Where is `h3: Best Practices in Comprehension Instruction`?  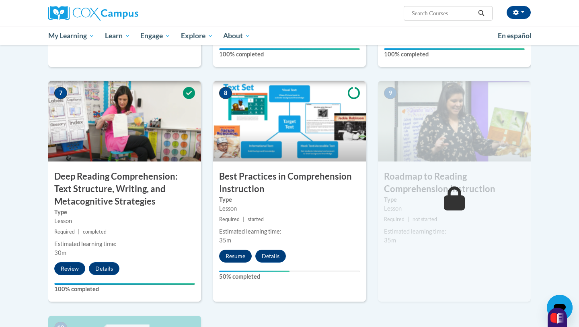
h3: Best Practices in Comprehension Instruction is located at coordinates (290, 183).